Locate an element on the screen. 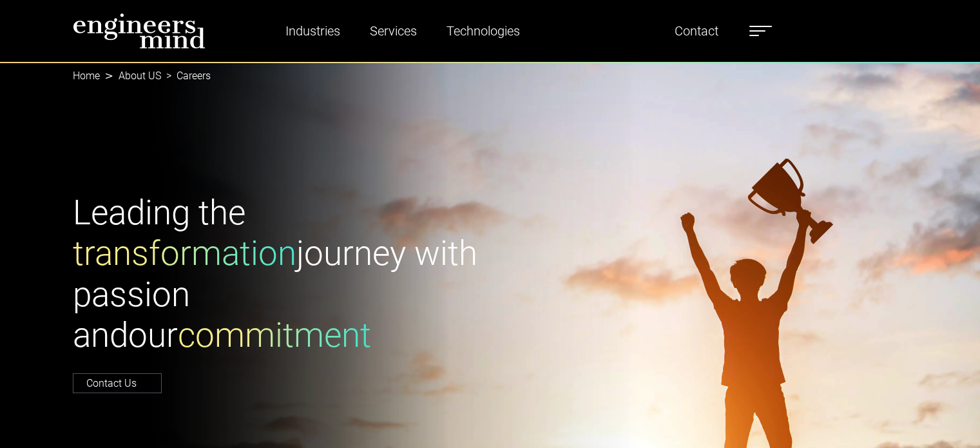 The image size is (980, 448). span: commitment is located at coordinates (274, 336).